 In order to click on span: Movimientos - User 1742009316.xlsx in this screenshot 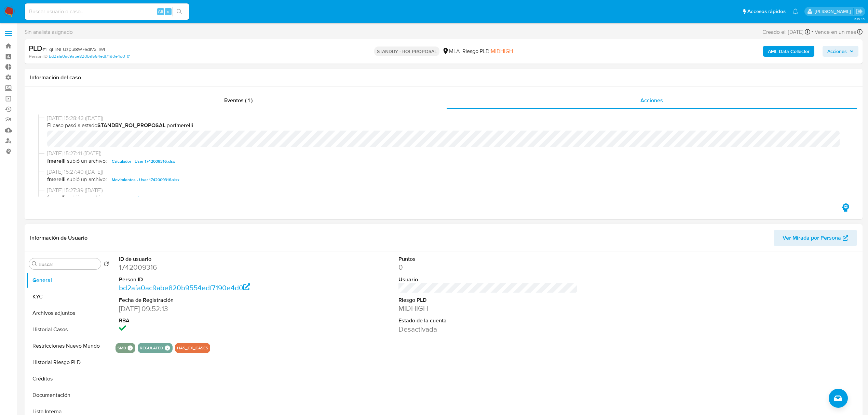, I will do `click(145, 180)`.